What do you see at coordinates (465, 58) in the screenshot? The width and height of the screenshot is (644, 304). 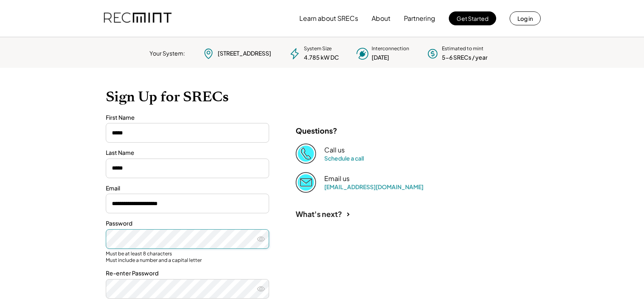 I see `div: 5-6 SRECs / year` at bounding box center [465, 58].